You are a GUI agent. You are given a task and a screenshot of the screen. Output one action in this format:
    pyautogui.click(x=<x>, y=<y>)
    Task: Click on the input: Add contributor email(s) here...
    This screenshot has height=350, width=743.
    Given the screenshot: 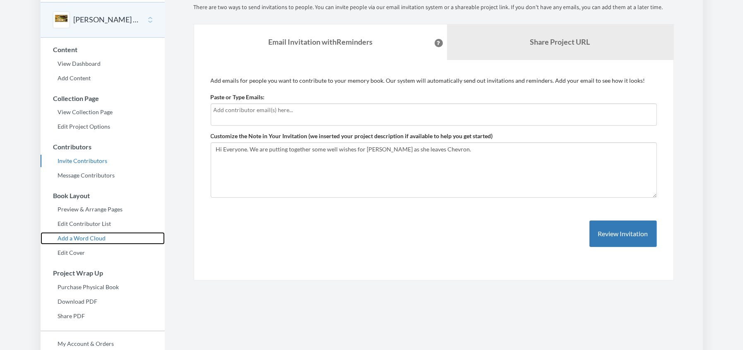 What is the action you would take?
    pyautogui.click(x=434, y=110)
    